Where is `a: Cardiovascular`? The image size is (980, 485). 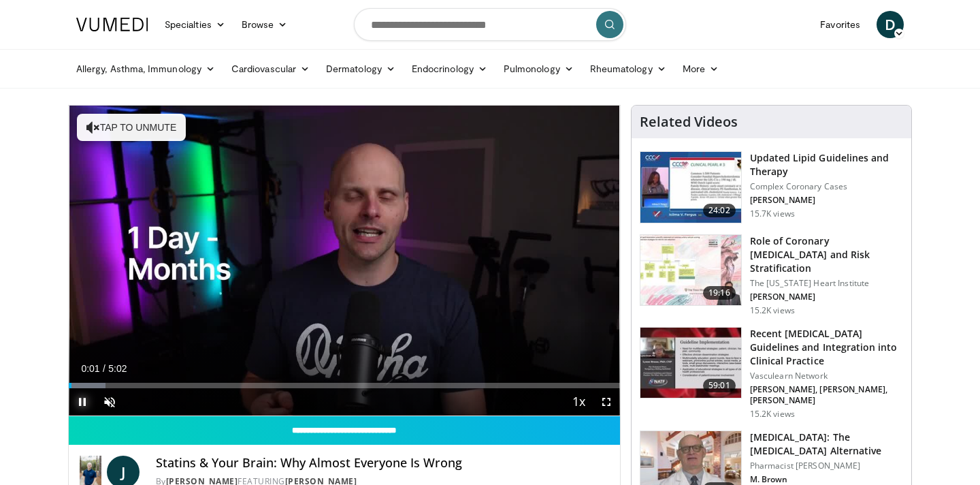
a: Cardiovascular is located at coordinates (270, 69).